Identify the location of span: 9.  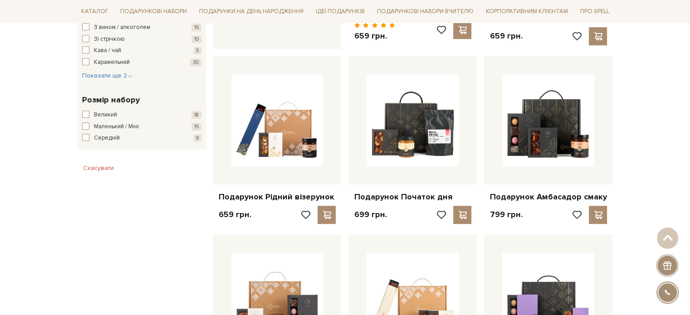
(197, 138).